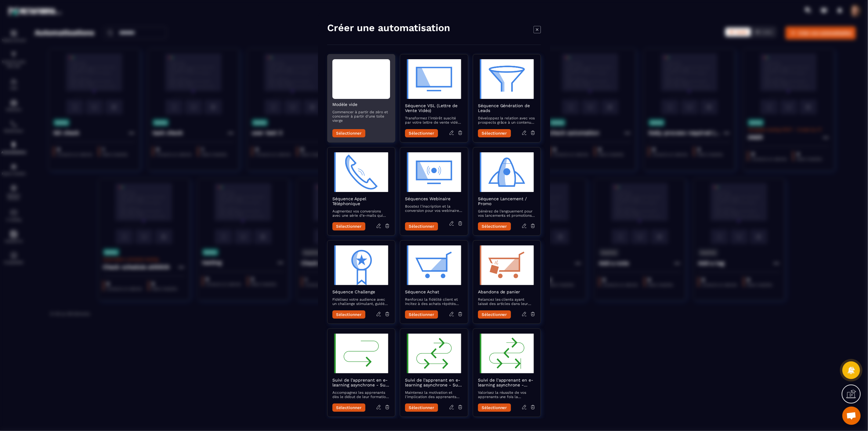 The width and height of the screenshot is (868, 431). I want to click on p: Commencer à partir de zéro et concevoir à partir d'une toile vierge, so click(361, 117).